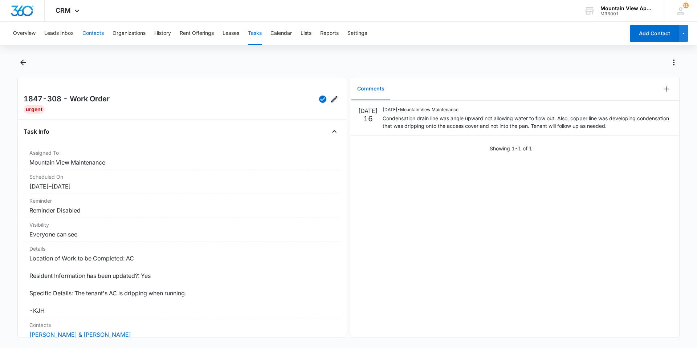  I want to click on button: Leases, so click(231, 33).